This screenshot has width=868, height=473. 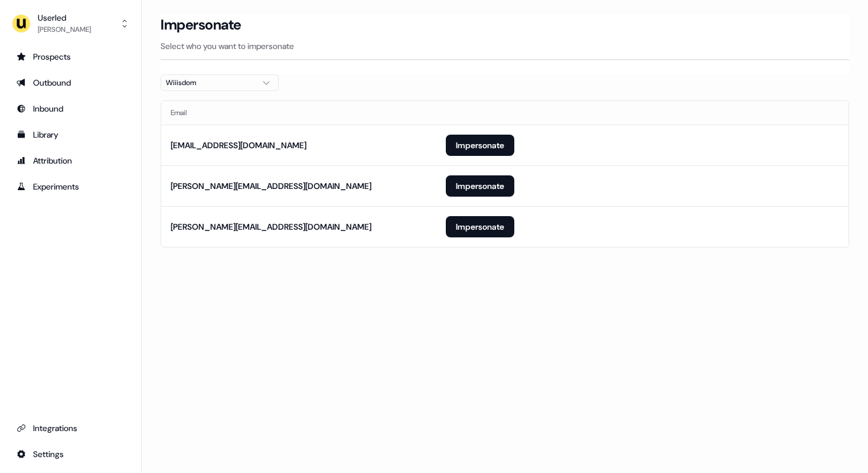 I want to click on a: Go to experiments, so click(x=70, y=187).